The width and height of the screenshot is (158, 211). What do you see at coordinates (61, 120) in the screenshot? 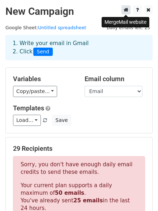
I see `button: Save` at bounding box center [61, 120].